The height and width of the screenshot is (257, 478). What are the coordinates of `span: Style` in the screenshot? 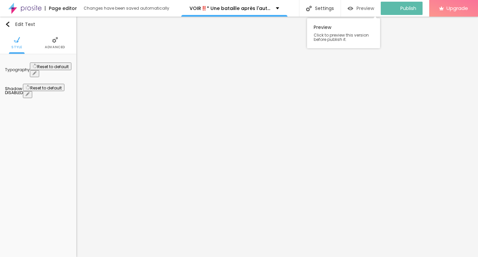 It's located at (17, 47).